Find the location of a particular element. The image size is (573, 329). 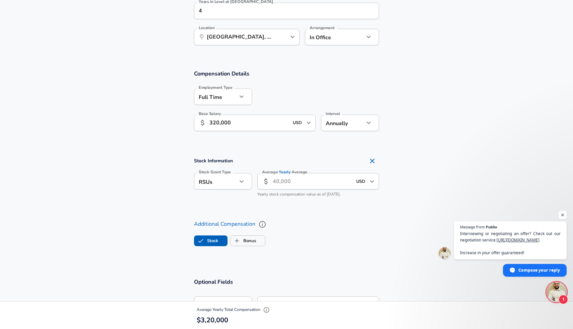

label: Stock Grant Type is located at coordinates (215, 172).